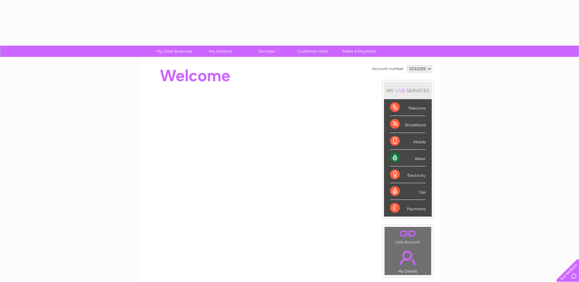 Image resolution: width=579 pixels, height=282 pixels. I want to click on a: Make A Payment, so click(359, 51).